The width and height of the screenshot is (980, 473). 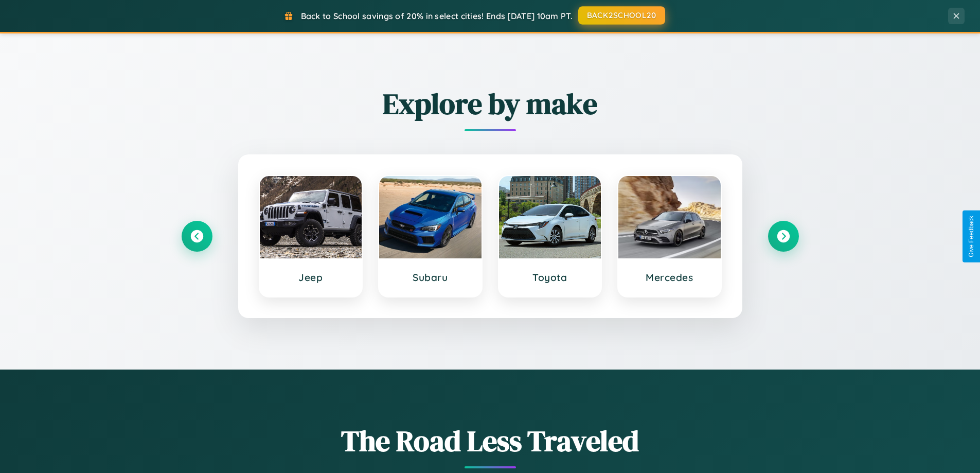 I want to click on h3: Mercedes, so click(x=670, y=277).